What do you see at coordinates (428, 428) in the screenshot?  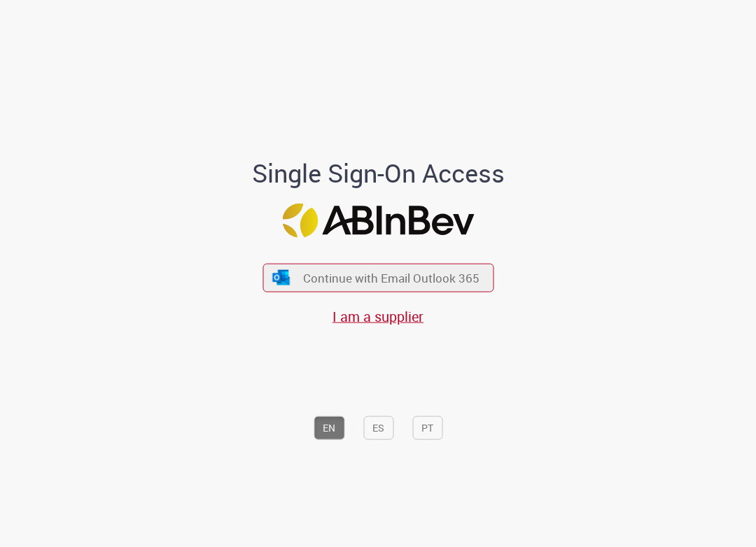 I see `button: PT` at bounding box center [428, 428].